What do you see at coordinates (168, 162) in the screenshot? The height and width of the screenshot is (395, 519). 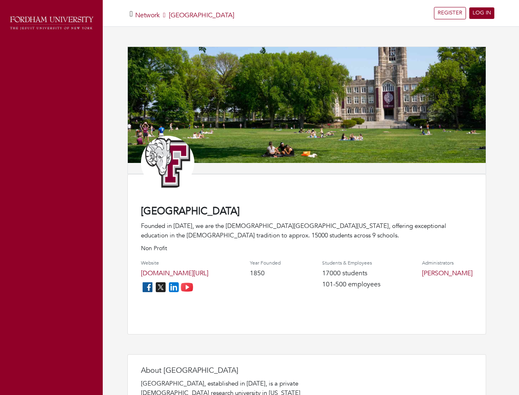 I see `img: Athletic_Logo_Primary_Letter_Mark_1.jpg` at bounding box center [168, 162].